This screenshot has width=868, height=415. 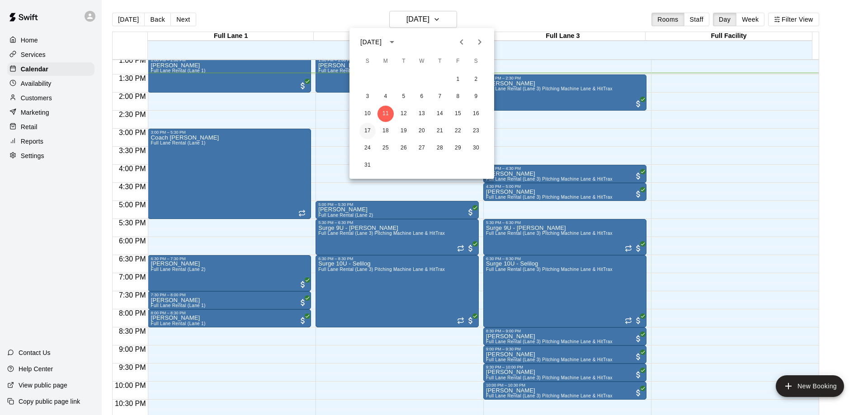 What do you see at coordinates (458, 79) in the screenshot?
I see `button: 1` at bounding box center [458, 79].